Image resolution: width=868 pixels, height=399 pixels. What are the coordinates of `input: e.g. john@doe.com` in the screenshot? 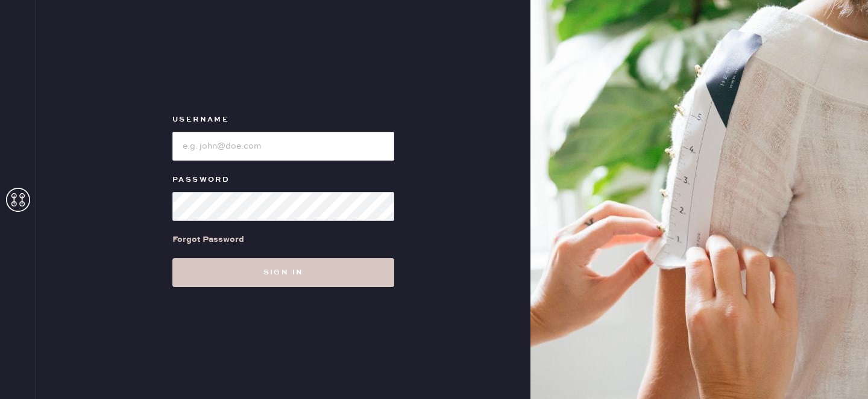 It's located at (283, 147).